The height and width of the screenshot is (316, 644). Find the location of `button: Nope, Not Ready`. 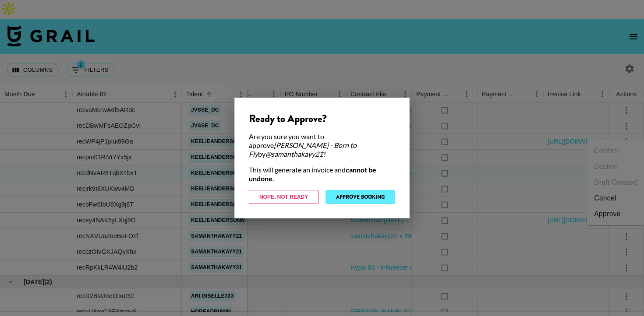

button: Nope, Not Ready is located at coordinates (283, 197).